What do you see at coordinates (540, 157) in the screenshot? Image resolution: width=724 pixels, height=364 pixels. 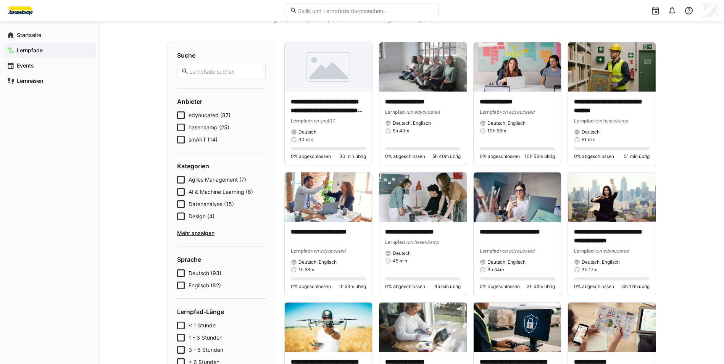 I see `span: 10h 53m übrig` at bounding box center [540, 157].